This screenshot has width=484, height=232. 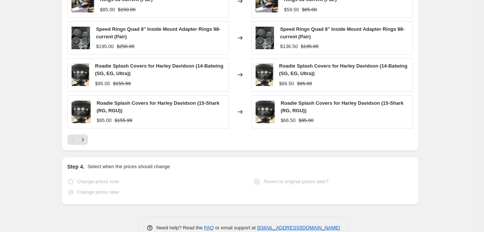 What do you see at coordinates (128, 167) in the screenshot?
I see `p: Select when the prices should change` at bounding box center [128, 167].